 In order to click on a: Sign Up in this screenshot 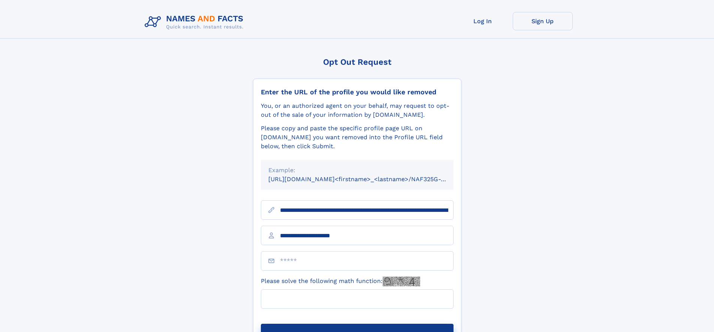, I will do `click(543, 21)`.